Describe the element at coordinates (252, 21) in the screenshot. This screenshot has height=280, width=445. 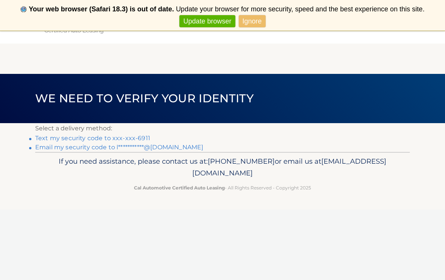
I see `a: Ignore` at that location.